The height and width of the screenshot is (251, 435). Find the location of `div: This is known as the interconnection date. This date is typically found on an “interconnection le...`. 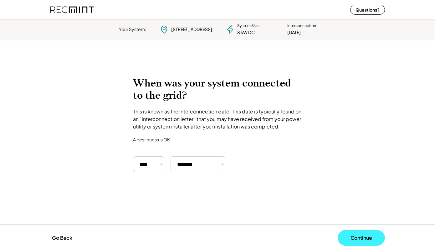

div: This is known as the interconnection date. This date is typically found on an “interconnection le... is located at coordinates (218, 119).